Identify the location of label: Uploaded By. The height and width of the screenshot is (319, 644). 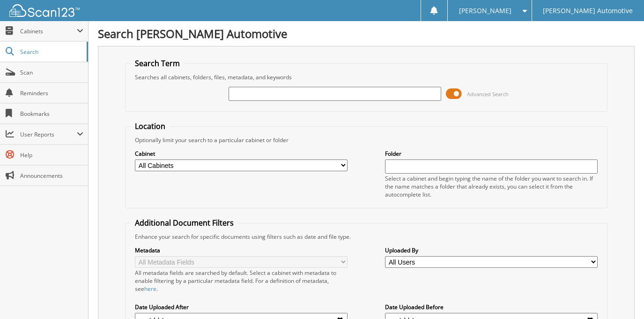
(491, 250).